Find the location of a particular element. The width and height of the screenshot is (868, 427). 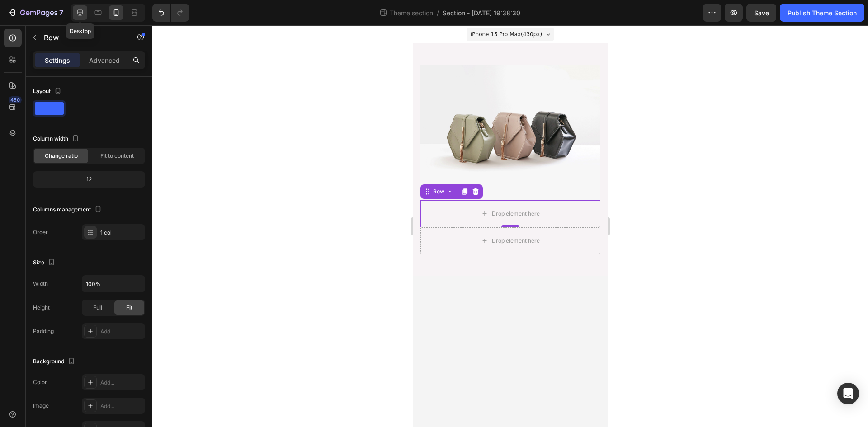

button: Publish Theme Section is located at coordinates (822, 13).